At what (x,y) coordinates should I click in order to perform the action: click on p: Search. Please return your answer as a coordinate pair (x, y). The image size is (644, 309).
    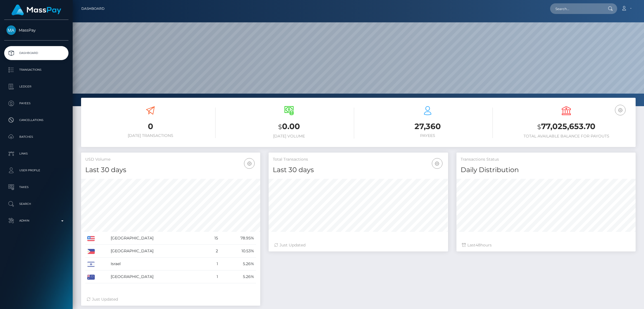
    Looking at the image, I should click on (36, 204).